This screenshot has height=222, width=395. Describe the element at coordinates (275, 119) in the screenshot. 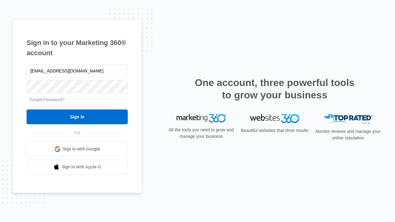

I see `img: Websites 360` at that location.